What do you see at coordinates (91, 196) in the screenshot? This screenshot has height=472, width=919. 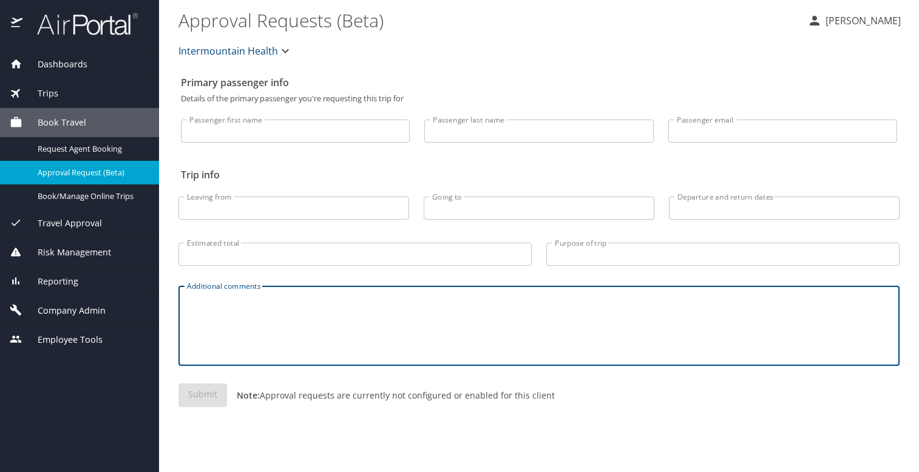 I see `span: Book/Manage Online Trips` at bounding box center [91, 196].